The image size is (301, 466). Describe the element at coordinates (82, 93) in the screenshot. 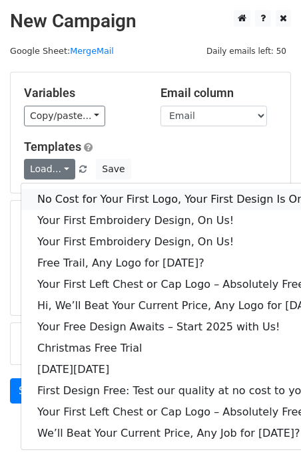

I see `h5: Variables` at that location.